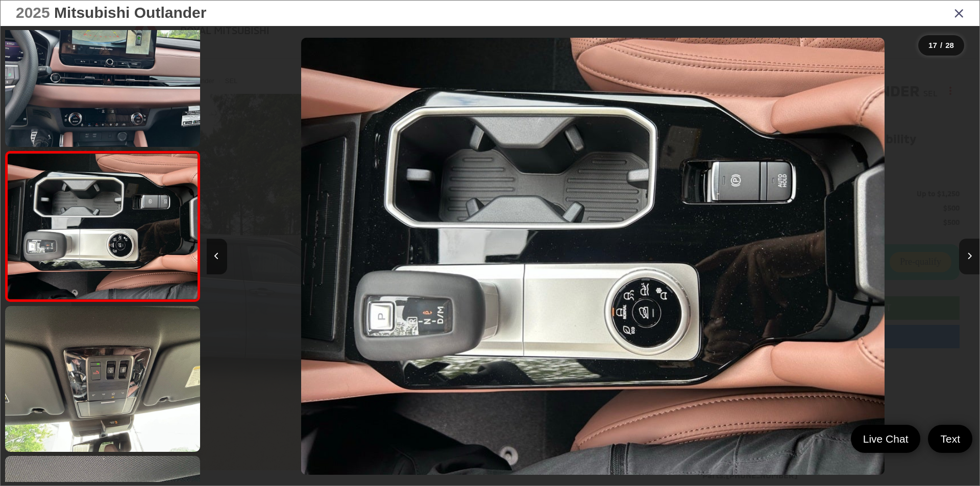 Image resolution: width=980 pixels, height=486 pixels. I want to click on span: 2025, so click(33, 12).